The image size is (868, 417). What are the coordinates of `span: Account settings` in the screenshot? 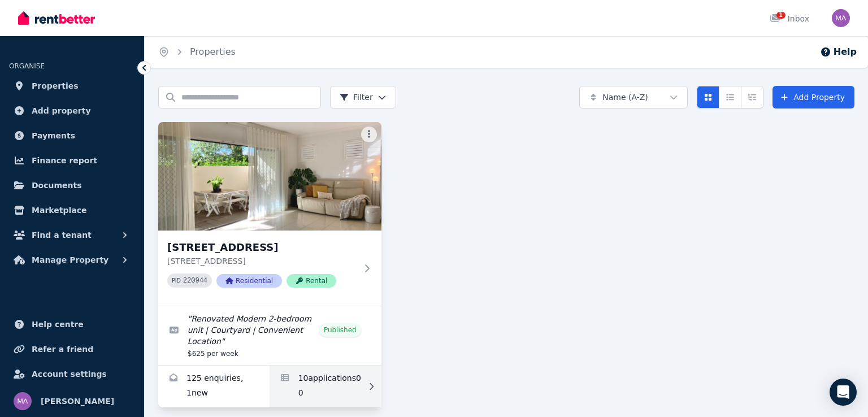 It's located at (69, 374).